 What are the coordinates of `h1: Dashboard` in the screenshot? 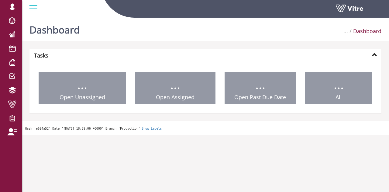 It's located at (55, 28).